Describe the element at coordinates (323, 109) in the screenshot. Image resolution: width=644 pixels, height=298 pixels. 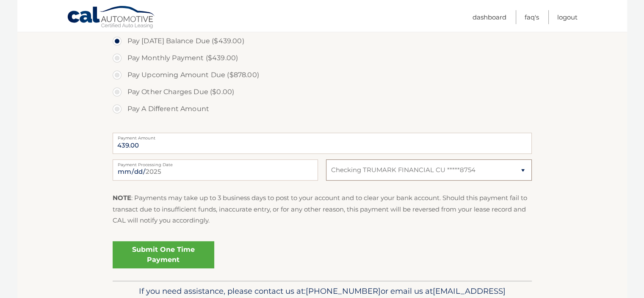
I see `label: Pay A Different Amount` at that location.